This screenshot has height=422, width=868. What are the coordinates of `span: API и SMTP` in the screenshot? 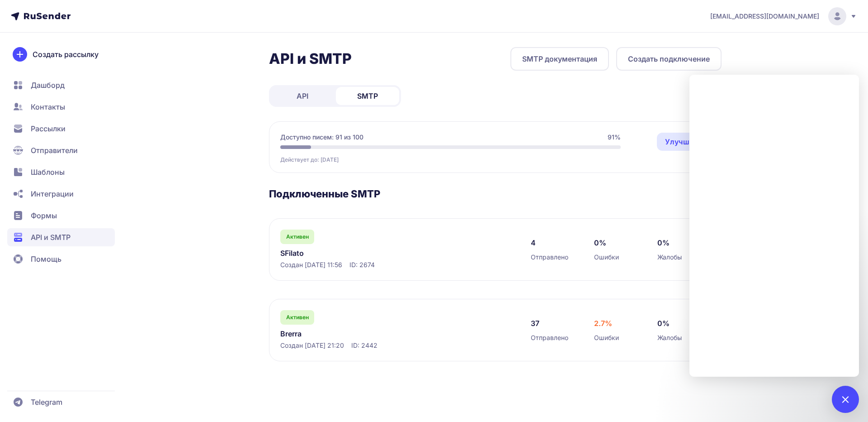 It's located at (51, 237).